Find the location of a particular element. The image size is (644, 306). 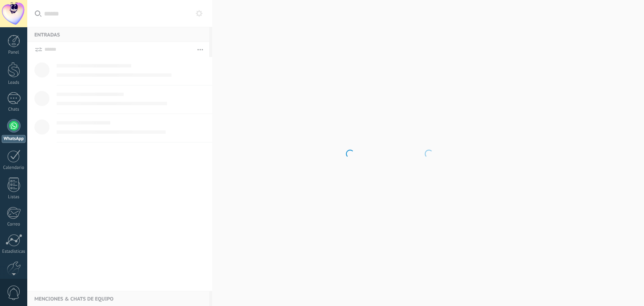

div: Correo is located at coordinates (14, 224).